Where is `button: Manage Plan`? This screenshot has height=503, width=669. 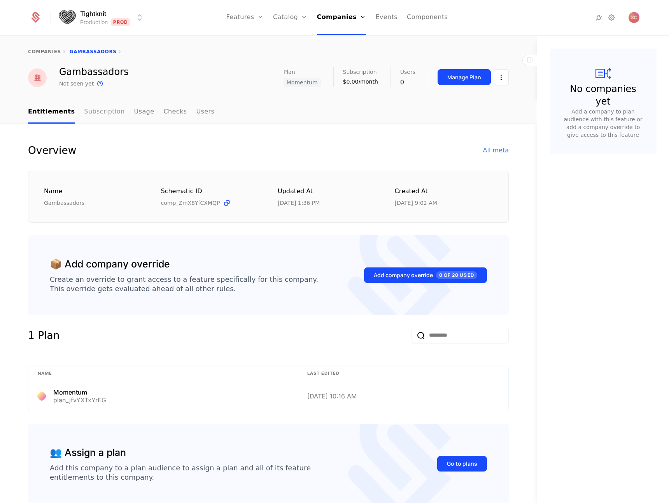 button: Manage Plan is located at coordinates (464, 77).